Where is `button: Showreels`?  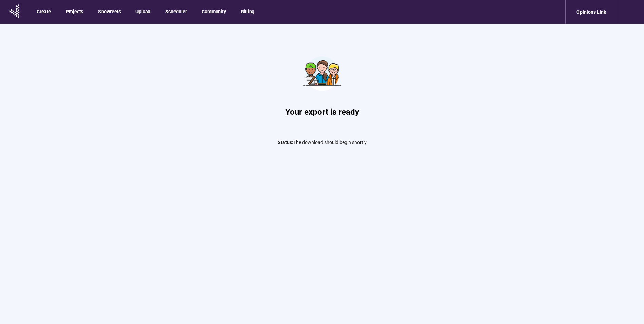
button: Showreels is located at coordinates (109, 11).